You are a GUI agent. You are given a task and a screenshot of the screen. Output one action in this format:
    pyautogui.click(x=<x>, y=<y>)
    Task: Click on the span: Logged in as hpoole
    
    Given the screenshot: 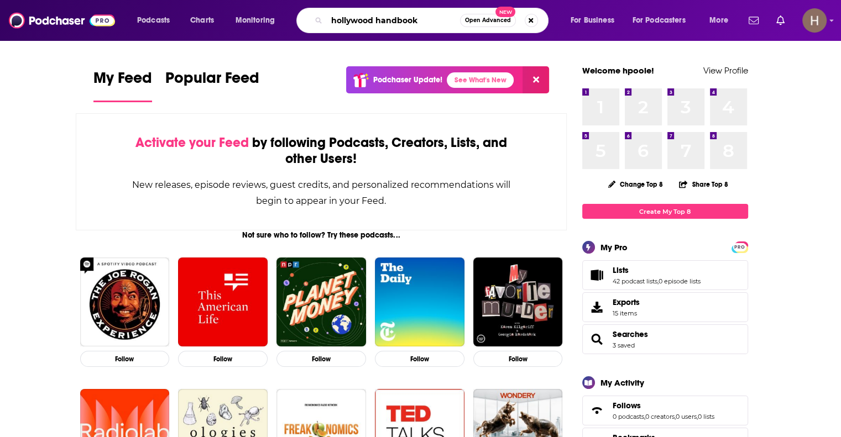 What is the action you would take?
    pyautogui.click(x=815, y=20)
    